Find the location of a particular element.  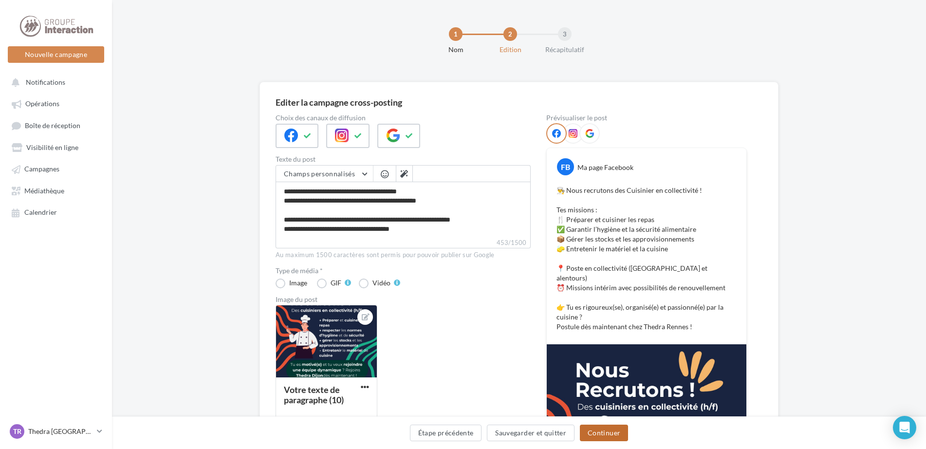

span: Notifications is located at coordinates (45, 82).